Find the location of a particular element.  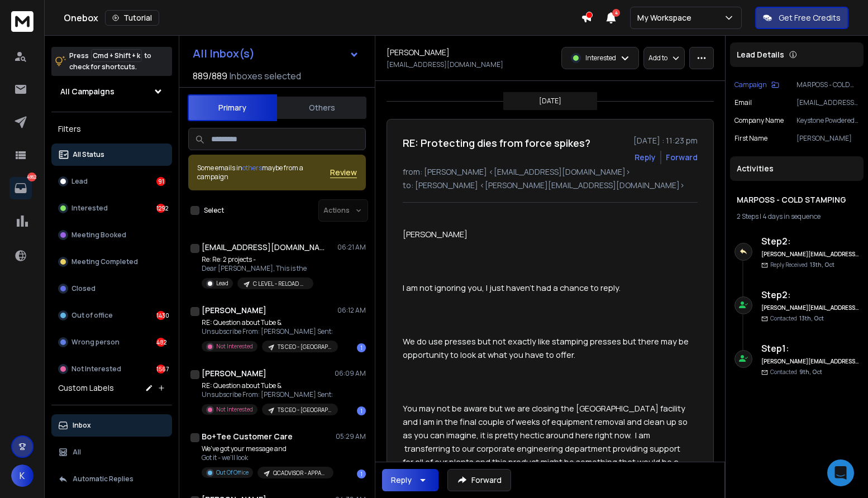

button: Meeting Booked is located at coordinates (112, 235).